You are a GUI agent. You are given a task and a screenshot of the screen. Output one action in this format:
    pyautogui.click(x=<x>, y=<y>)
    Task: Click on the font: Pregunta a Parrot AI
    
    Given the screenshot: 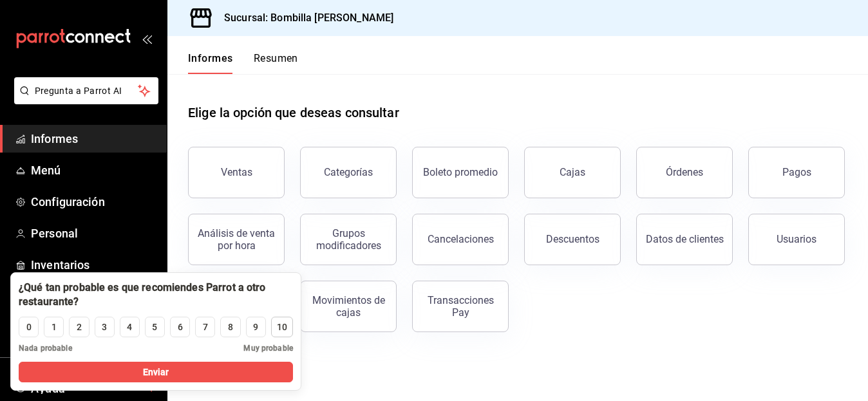 What is the action you would take?
    pyautogui.click(x=78, y=91)
    